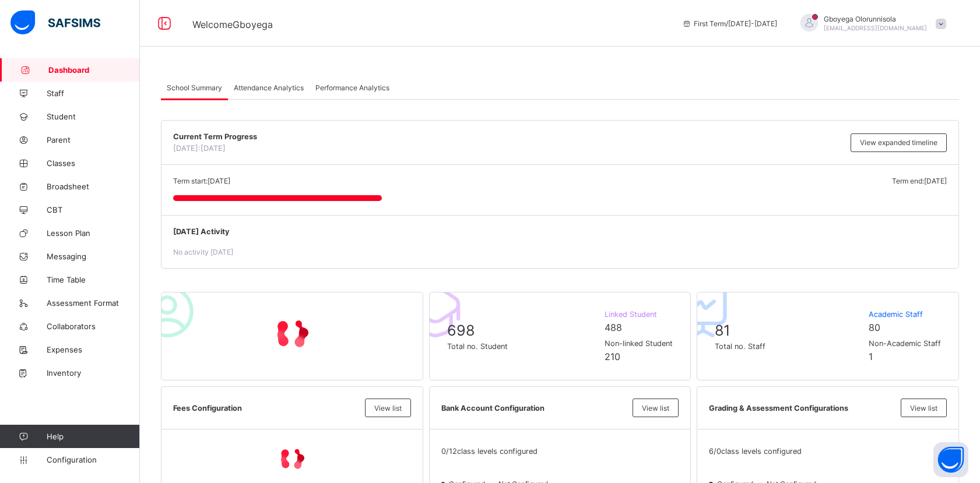 The image size is (980, 483). Describe the element at coordinates (789, 347) in the screenshot. I see `span: Total no. Staff` at that location.